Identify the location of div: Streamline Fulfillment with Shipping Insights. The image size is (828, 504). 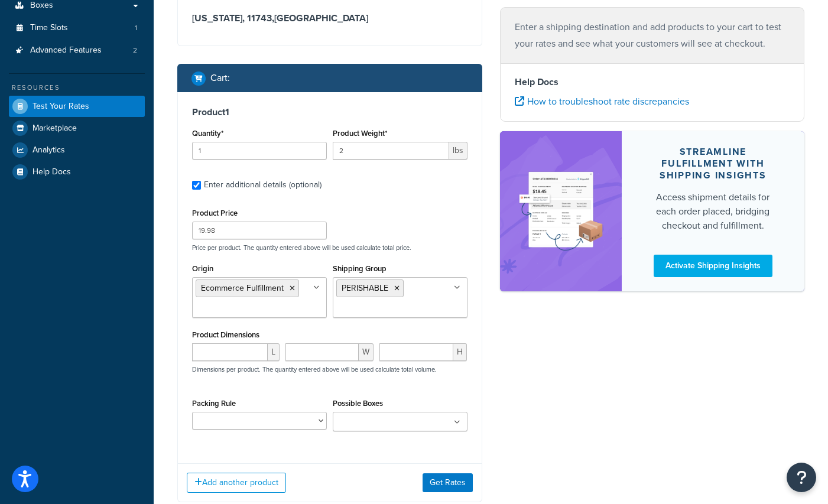
(713, 163).